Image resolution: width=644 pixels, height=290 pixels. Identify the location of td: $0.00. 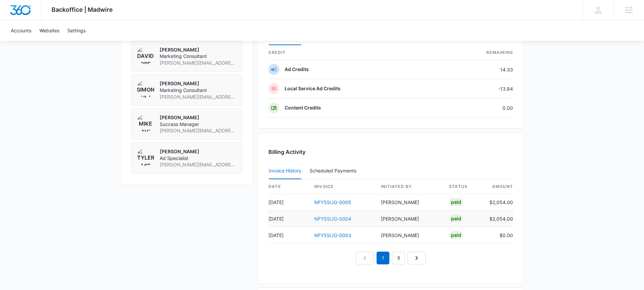
(499, 235).